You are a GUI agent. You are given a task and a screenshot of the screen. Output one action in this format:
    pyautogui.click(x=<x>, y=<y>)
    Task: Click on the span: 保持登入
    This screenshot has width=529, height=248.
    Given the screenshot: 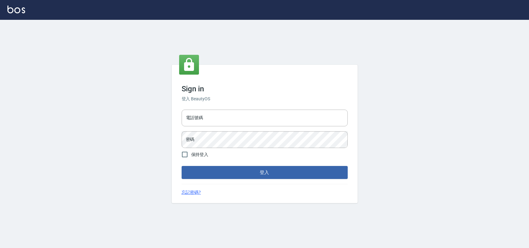 What is the action you would take?
    pyautogui.click(x=200, y=155)
    